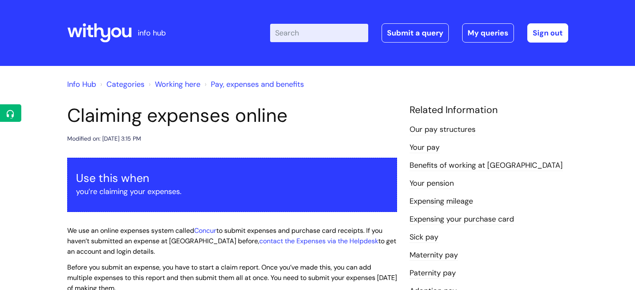  What do you see at coordinates (424, 237) in the screenshot?
I see `a: Sick pay` at bounding box center [424, 237].